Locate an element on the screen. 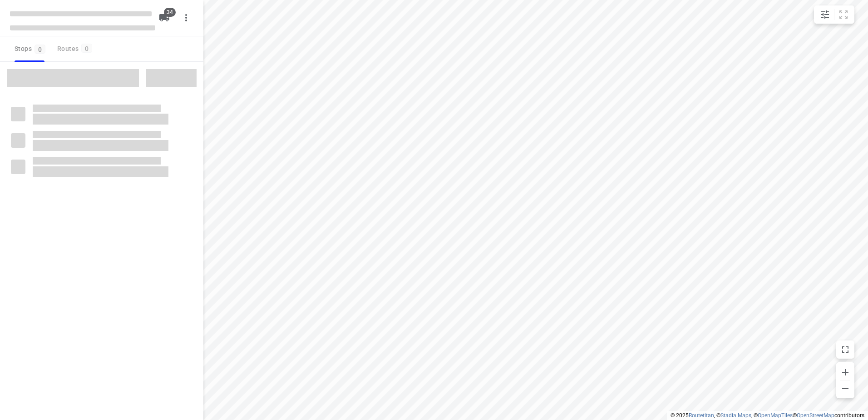 This screenshot has width=868, height=420. a: OpenStreetMap is located at coordinates (815, 416).